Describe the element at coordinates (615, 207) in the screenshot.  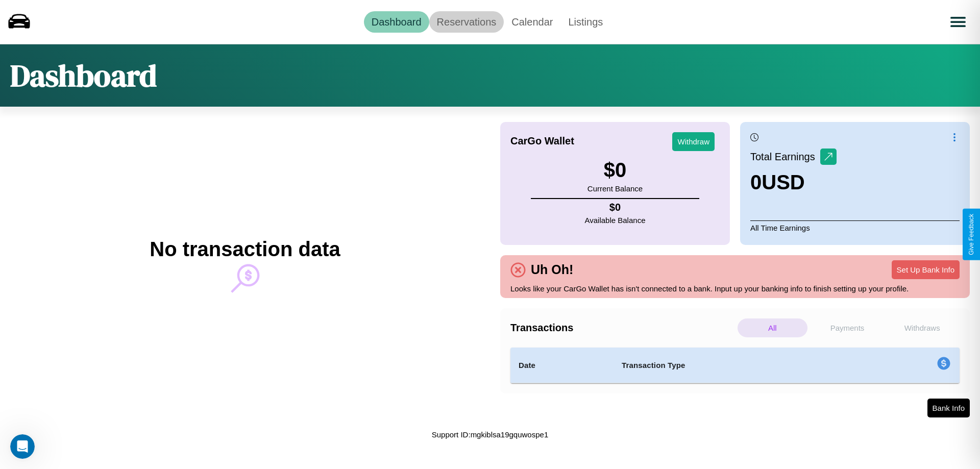
I see `h4: $ 0` at that location.